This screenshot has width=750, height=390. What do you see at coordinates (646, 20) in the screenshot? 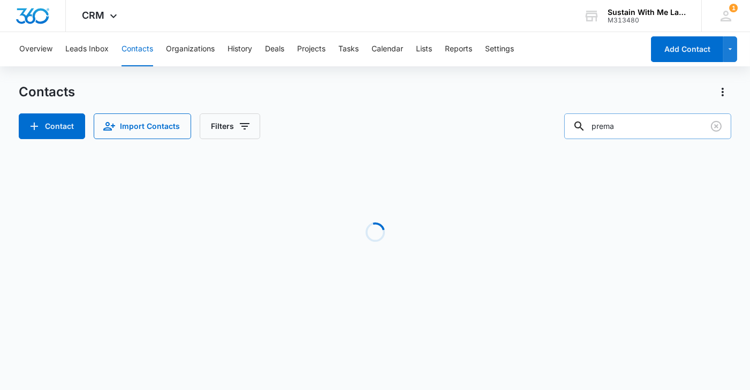
I see `div: account id` at bounding box center [646, 20].